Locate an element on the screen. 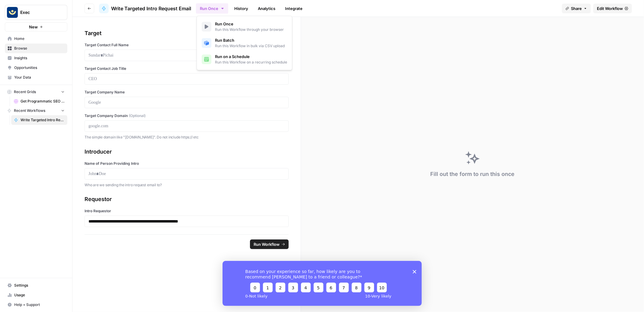 The image size is (644, 312). p: Who are we sending the intro request email to? is located at coordinates (187, 185).